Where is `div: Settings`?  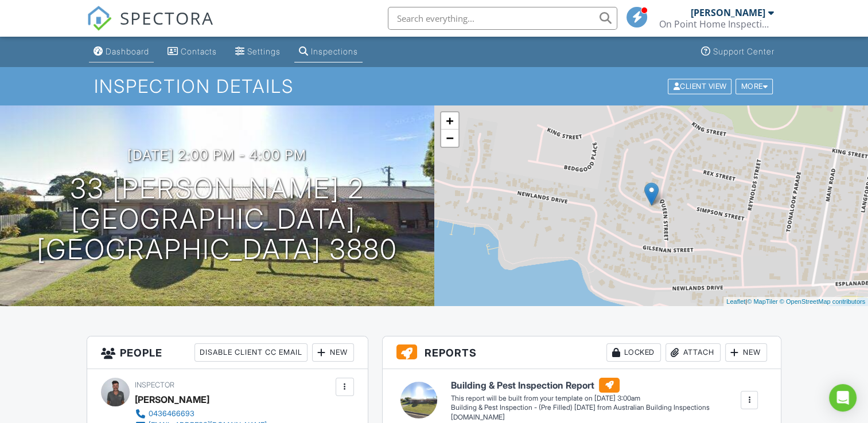
div: Settings is located at coordinates (264, 51).